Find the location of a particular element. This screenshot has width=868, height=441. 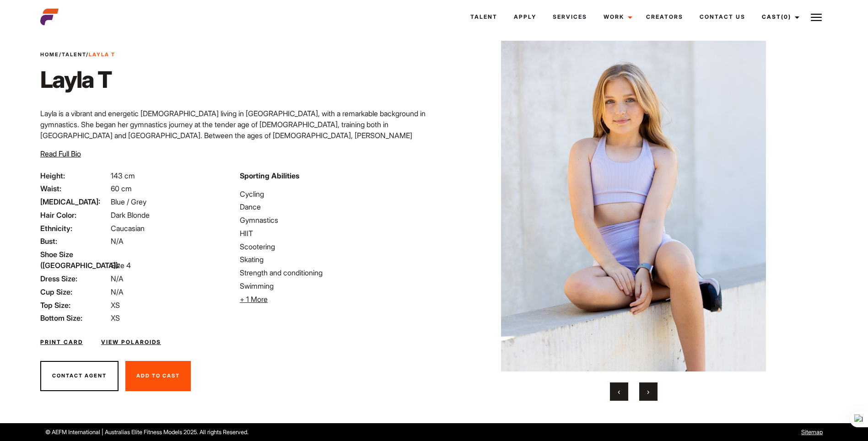

li: Scootering is located at coordinates (334, 246).